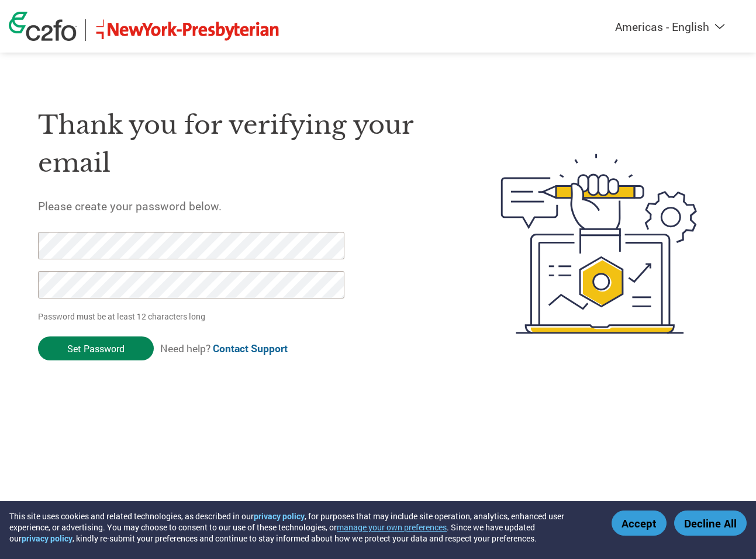 The width and height of the screenshot is (756, 559). What do you see at coordinates (187, 30) in the screenshot?
I see `img: NewYork-Presbyterian` at bounding box center [187, 30].